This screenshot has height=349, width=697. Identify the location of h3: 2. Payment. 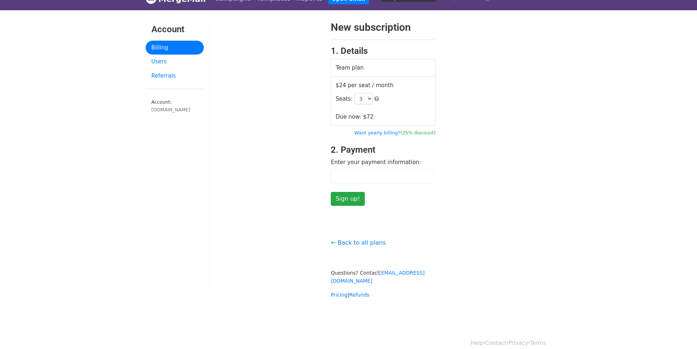
(383, 150).